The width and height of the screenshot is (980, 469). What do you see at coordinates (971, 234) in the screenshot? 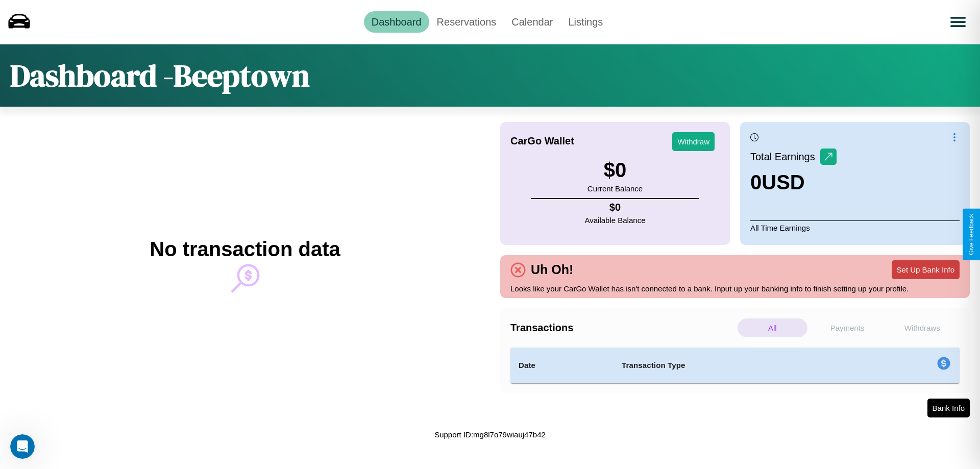
I see `div: Give Feedback` at bounding box center [971, 234].